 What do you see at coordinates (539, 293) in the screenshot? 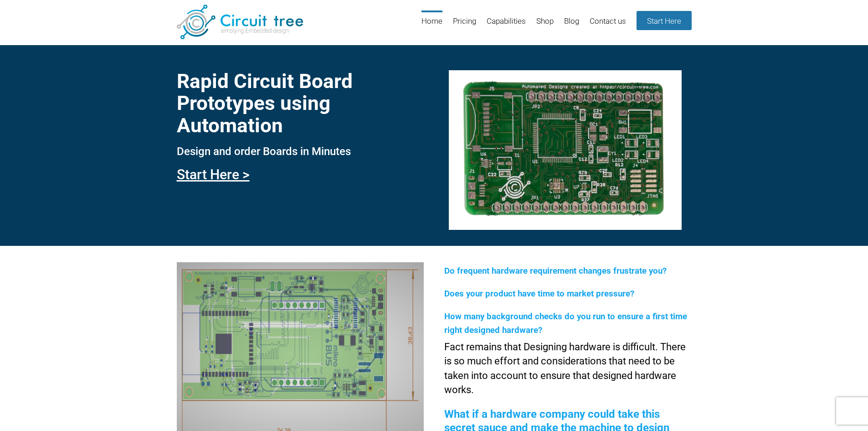
I see `span: Does your product have time to market pressure?` at bounding box center [539, 293].